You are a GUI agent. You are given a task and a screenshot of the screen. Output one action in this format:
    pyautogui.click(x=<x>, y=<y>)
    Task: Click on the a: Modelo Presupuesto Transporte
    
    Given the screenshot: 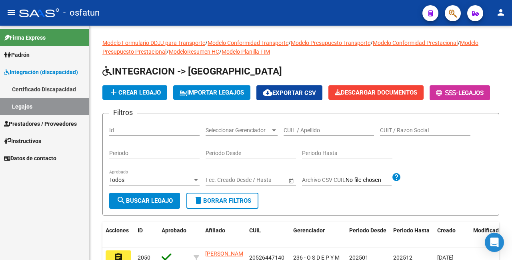 What is the action you would take?
    pyautogui.click(x=330, y=43)
    